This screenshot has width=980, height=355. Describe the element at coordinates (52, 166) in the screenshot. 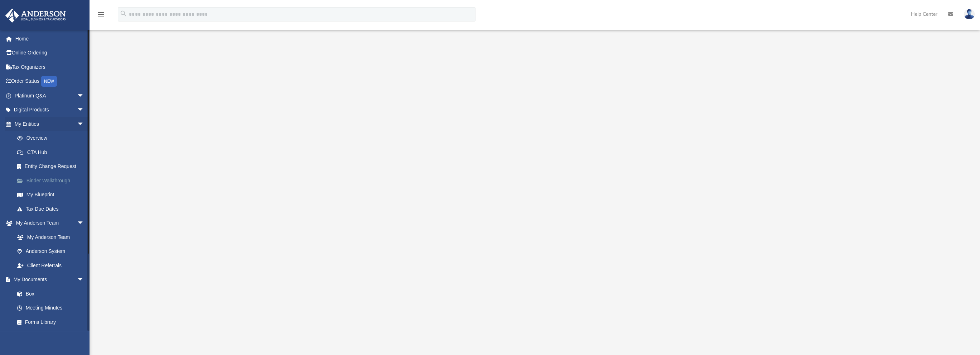

I see `a: Entity Change Request` at that location.